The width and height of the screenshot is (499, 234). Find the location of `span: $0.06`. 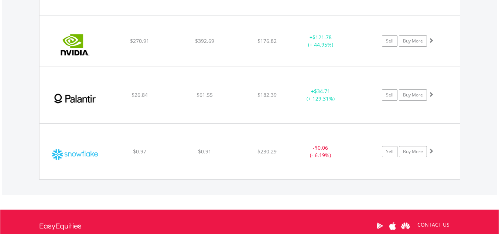

span: $0.06 is located at coordinates (322, 148).